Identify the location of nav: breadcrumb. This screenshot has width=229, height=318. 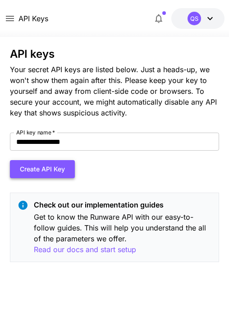
(33, 19).